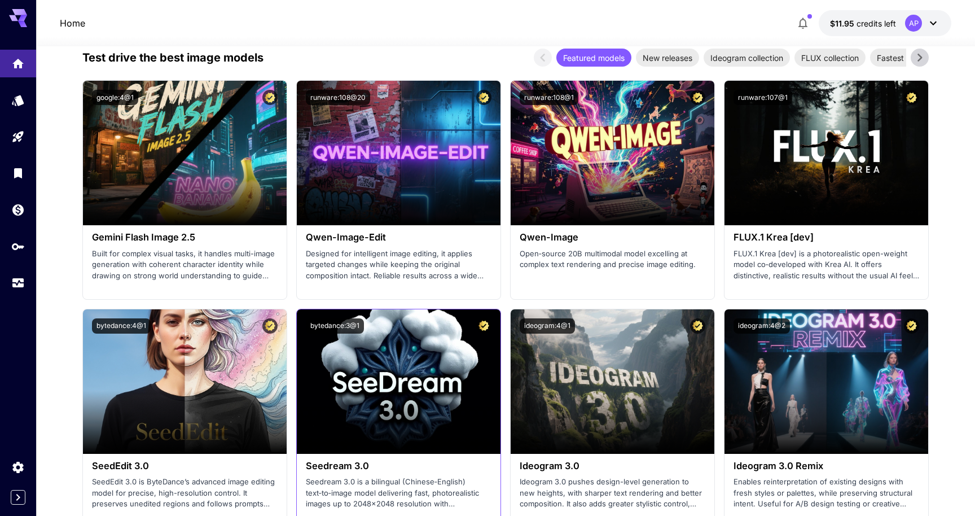 The width and height of the screenshot is (975, 516). What do you see at coordinates (184, 492) in the screenshot?
I see `p: SeedEdit 3.0 is ByteDance’s advanced image editing model for precise, high-resolution control. It...` at bounding box center [184, 492].